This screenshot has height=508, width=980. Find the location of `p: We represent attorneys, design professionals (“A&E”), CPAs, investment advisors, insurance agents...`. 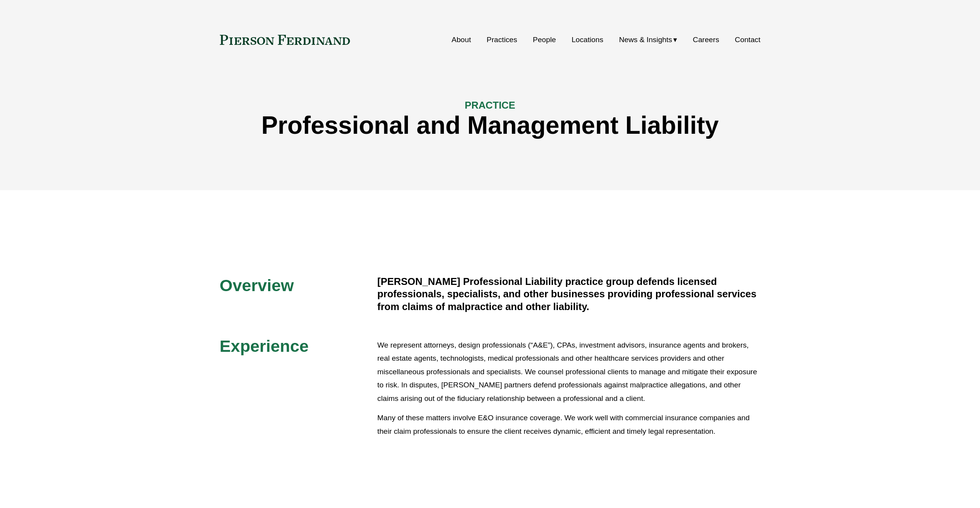

p: We represent attorneys, design professionals (“A&E”), CPAs, investment advisors, insurance agents... is located at coordinates (569, 372).